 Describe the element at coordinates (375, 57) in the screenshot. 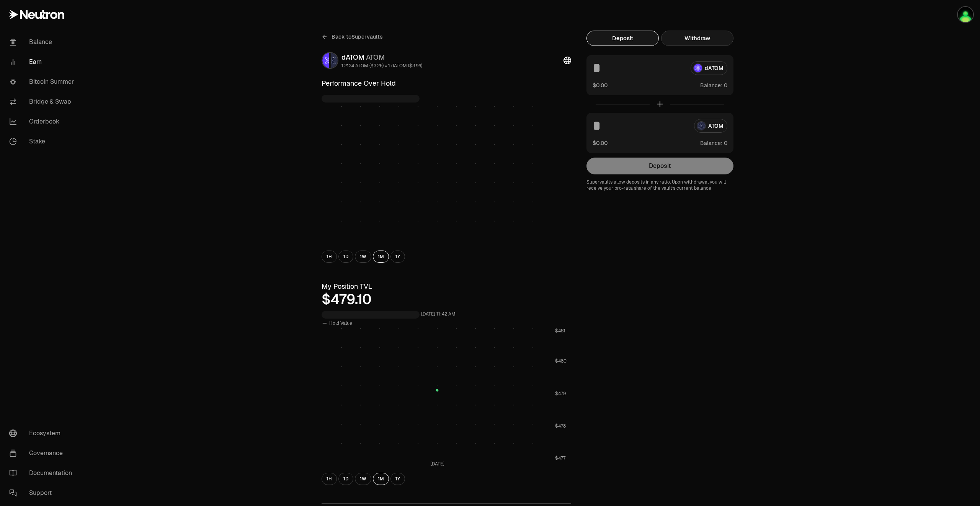

I see `span: ATOM` at that location.